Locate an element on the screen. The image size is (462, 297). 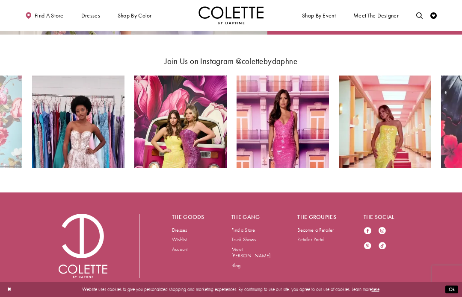
a: Trunk Shows is located at coordinates (243, 240).